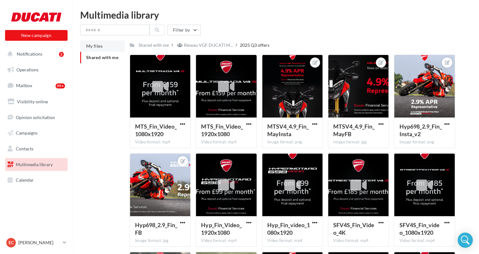  Describe the element at coordinates (27, 69) in the screenshot. I see `span: Operations` at that location.